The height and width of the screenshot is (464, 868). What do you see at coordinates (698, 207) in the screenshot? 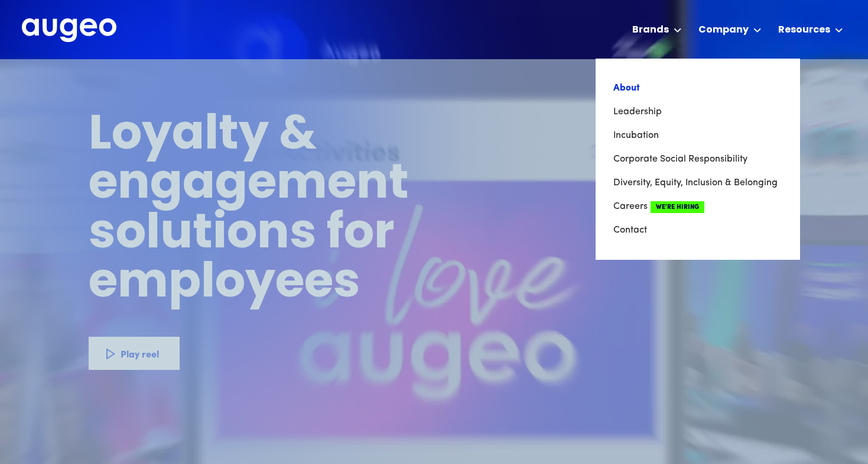
I see `a: CareersWe're Hiring` at bounding box center [698, 207].